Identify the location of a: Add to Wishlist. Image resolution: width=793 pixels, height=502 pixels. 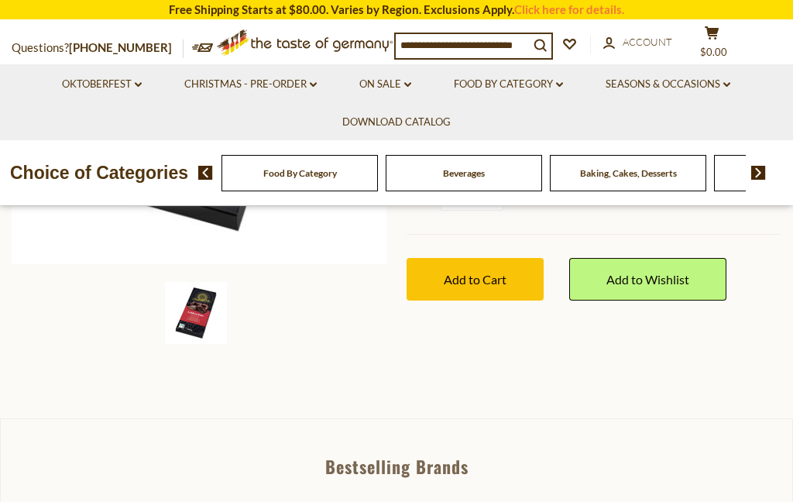
(647, 279).